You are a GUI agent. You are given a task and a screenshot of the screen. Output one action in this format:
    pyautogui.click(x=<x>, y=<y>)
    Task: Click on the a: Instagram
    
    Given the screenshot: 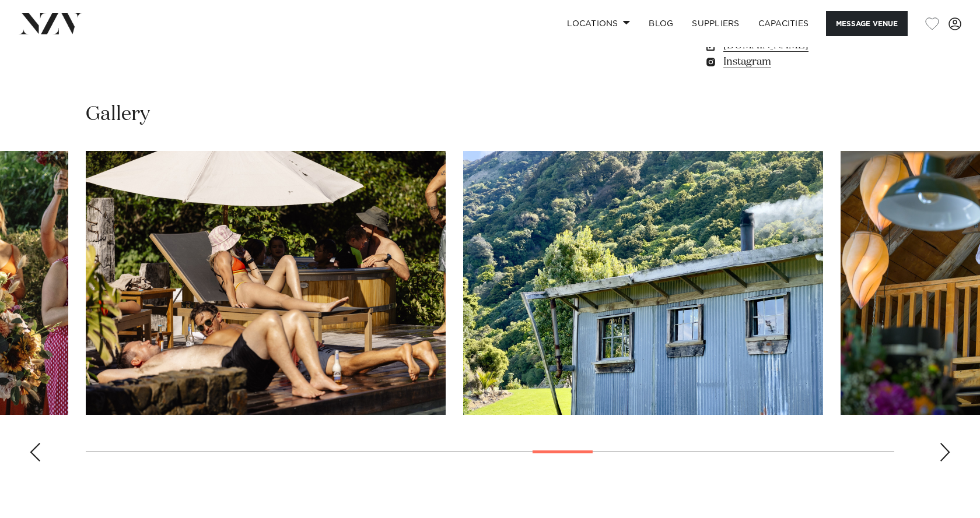 What is the action you would take?
    pyautogui.click(x=799, y=62)
    